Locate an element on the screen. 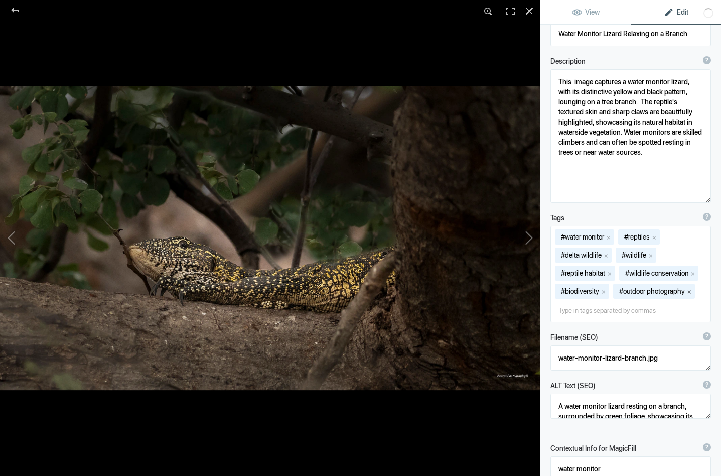 The height and width of the screenshot is (476, 721). b: Filename (SEO) is located at coordinates (574, 337).